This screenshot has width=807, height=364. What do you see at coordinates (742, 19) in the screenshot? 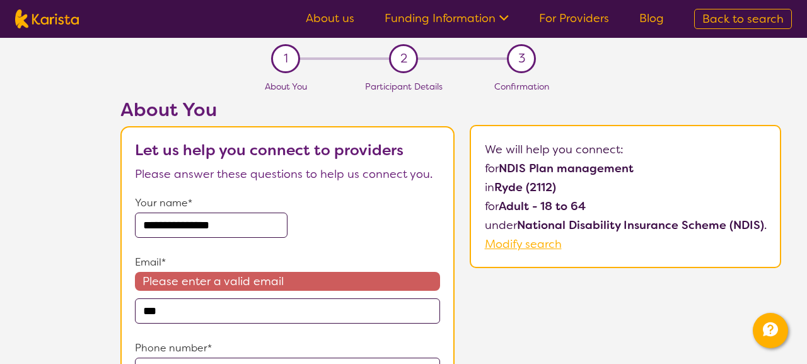
I see `a: Back to search` at bounding box center [742, 19].